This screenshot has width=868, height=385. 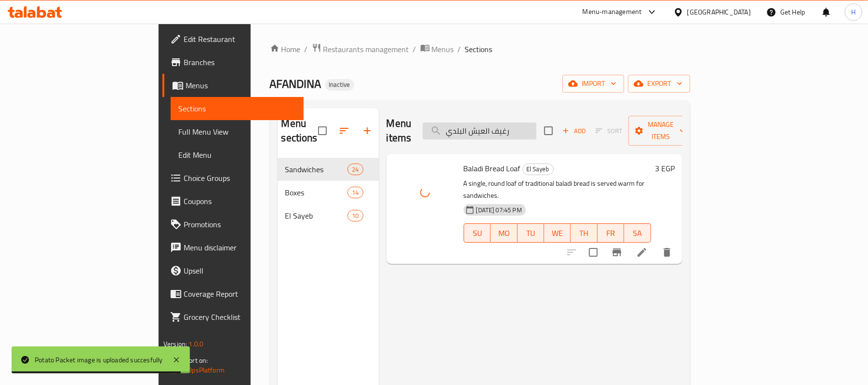 What do you see at coordinates (479, 131) in the screenshot?
I see `input: search` at bounding box center [479, 131].